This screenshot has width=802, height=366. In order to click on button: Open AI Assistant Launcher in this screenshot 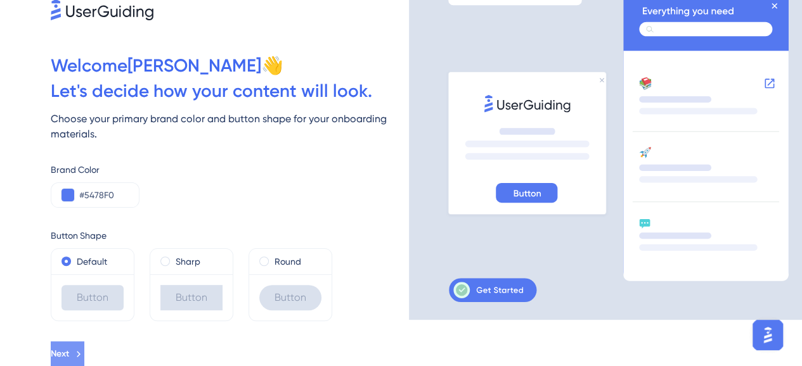, I will do `click(19, 19)`.